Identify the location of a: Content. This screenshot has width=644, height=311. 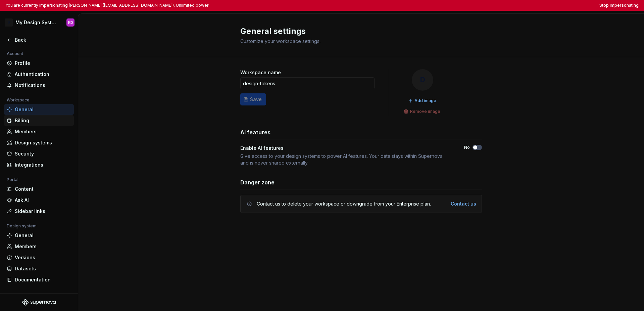
(39, 189).